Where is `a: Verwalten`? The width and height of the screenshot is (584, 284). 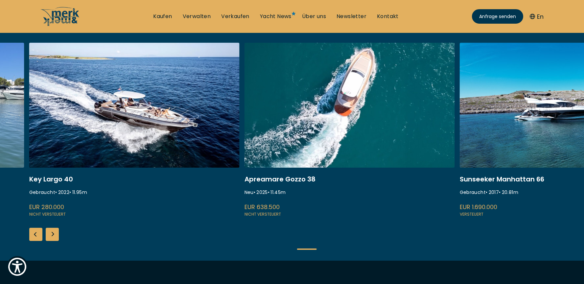
a: Verwalten is located at coordinates (197, 16).